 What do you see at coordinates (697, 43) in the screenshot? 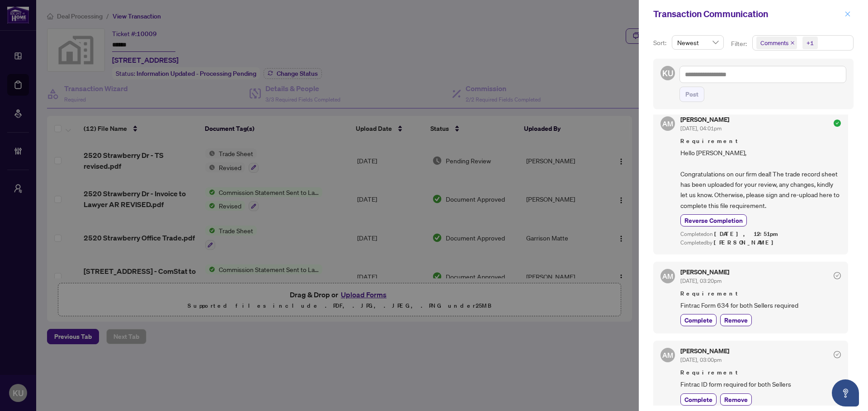
I see `span: Newest` at bounding box center [697, 43].